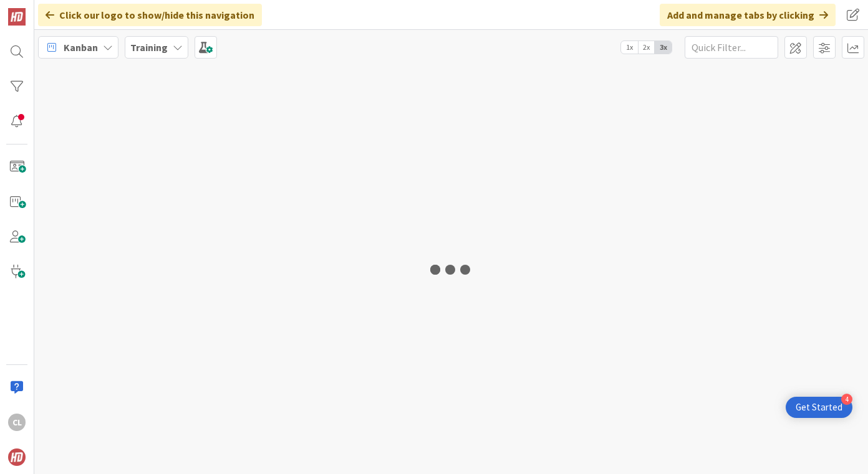 The width and height of the screenshot is (868, 474). I want to click on span: 3x, so click(662, 47).